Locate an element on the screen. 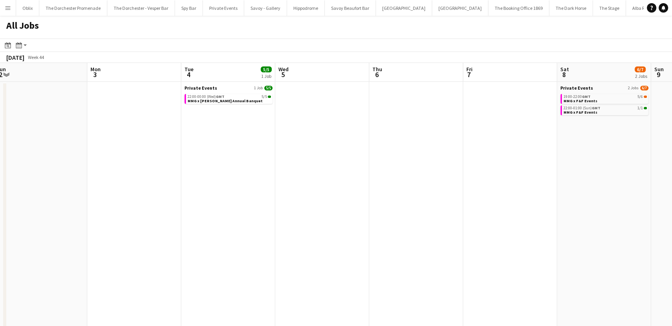 The image size is (672, 326). span: Sun is located at coordinates (659, 69).